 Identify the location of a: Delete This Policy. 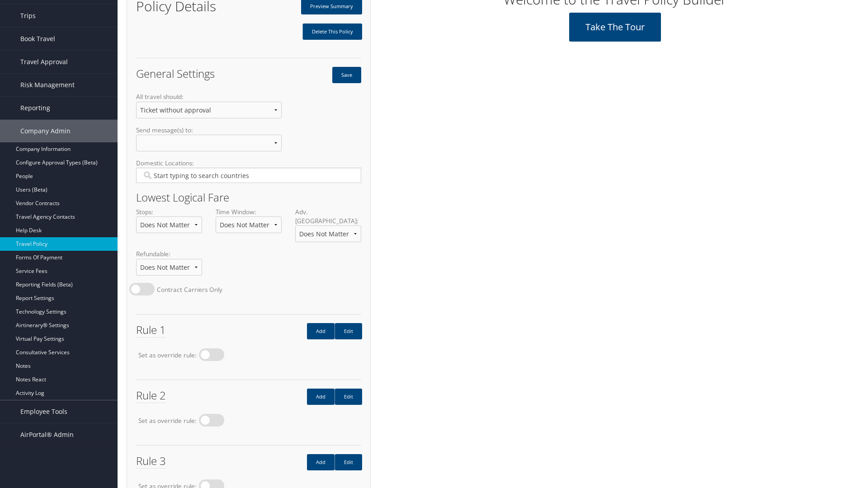
(332, 32).